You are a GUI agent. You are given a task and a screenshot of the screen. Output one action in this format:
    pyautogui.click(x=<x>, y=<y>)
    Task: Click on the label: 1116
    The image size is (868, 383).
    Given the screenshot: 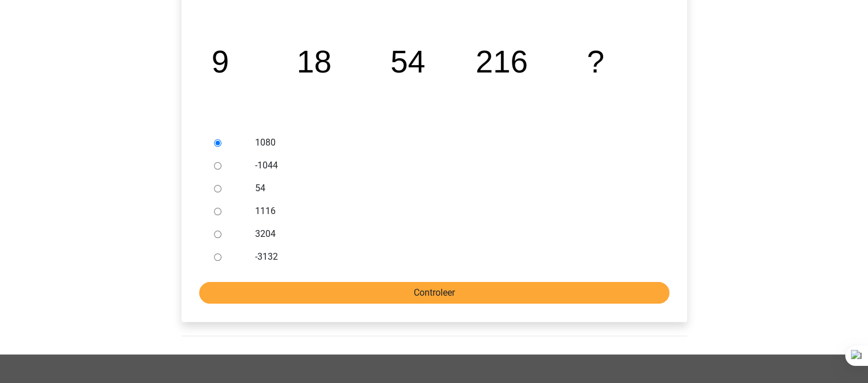 What is the action you would take?
    pyautogui.click(x=453, y=211)
    